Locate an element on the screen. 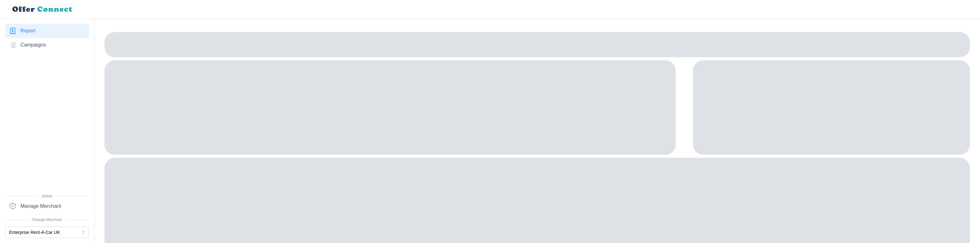 Image resolution: width=980 pixels, height=243 pixels. span: Report is located at coordinates (28, 31).